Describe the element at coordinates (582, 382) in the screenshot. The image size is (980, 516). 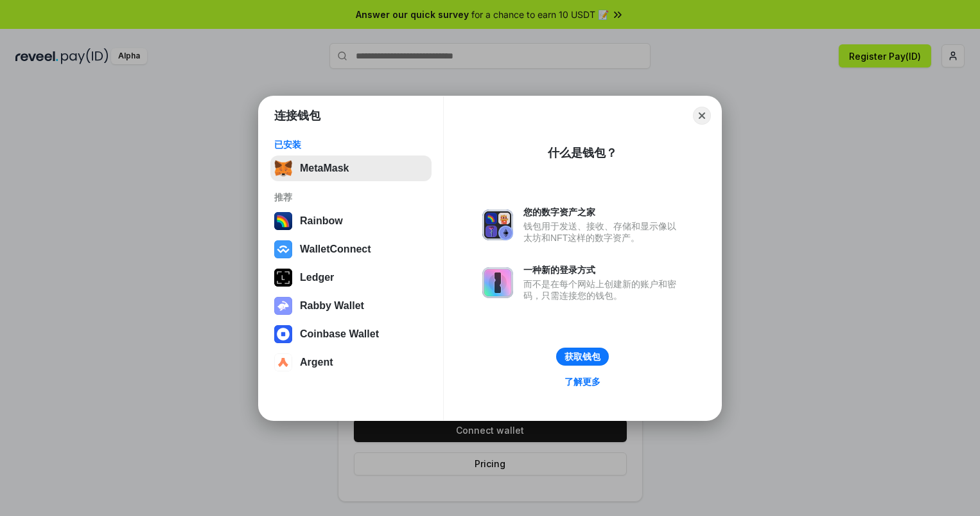
I see `a: 了解更多` at that location.